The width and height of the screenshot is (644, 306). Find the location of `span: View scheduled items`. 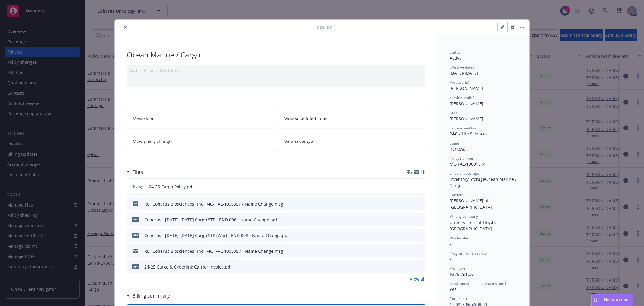

span: View scheduled items is located at coordinates (307, 119).